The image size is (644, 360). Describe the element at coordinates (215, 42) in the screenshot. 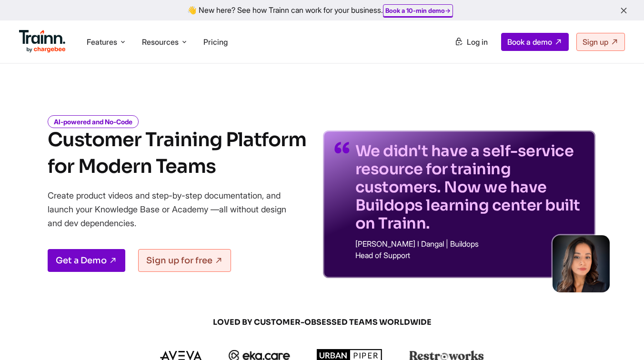

I see `a: Pricing` at that location.